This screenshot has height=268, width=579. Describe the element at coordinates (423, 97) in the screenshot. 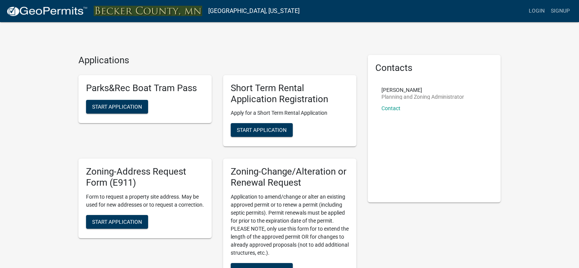

I see `p: Planning and Zoning Administrator` at that location.